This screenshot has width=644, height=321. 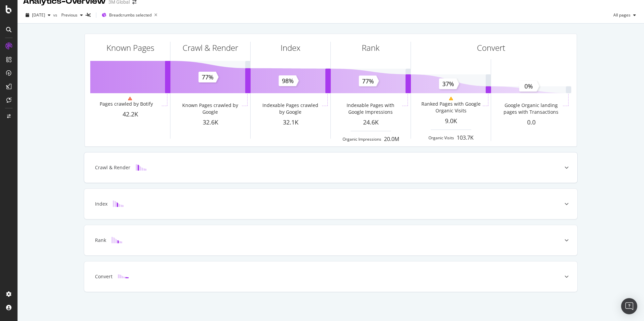 What do you see at coordinates (391, 139) in the screenshot?
I see `div: 20.0M` at bounding box center [391, 139].